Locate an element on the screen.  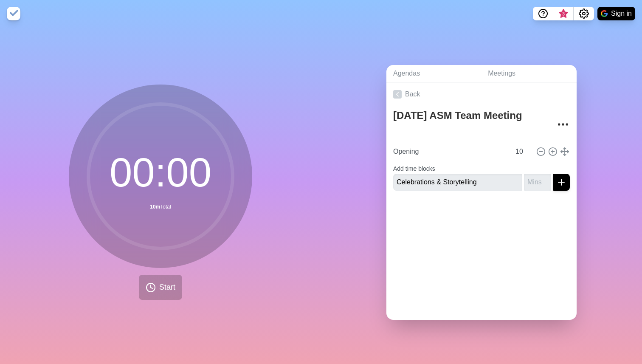
span: Start is located at coordinates (168, 287).